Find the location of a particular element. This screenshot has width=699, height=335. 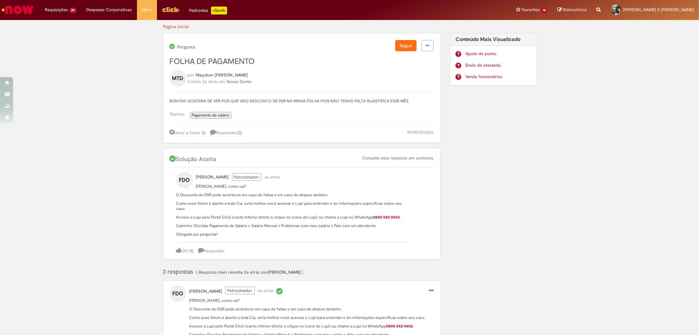

h2: Conteúdo Mais Visualizado is located at coordinates (493, 40).